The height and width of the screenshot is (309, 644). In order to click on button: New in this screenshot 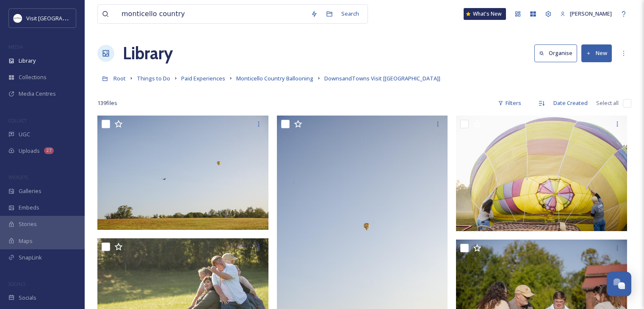, I will do `click(597, 53)`.